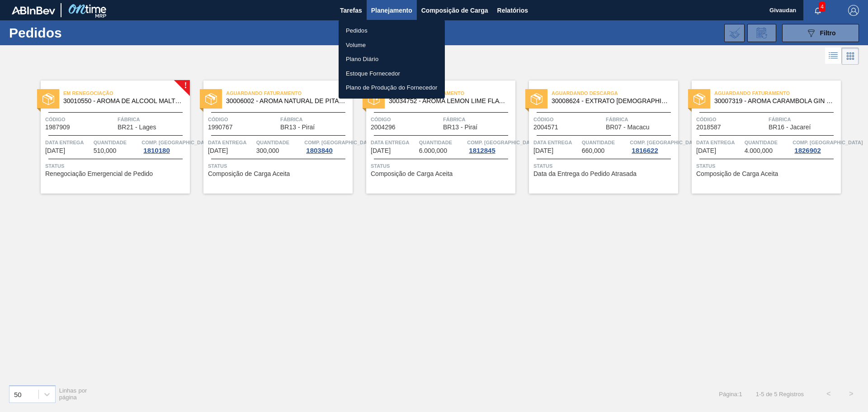 The image size is (868, 412). Describe the element at coordinates (391, 74) in the screenshot. I see `a: Estoque Fornecedor` at that location.